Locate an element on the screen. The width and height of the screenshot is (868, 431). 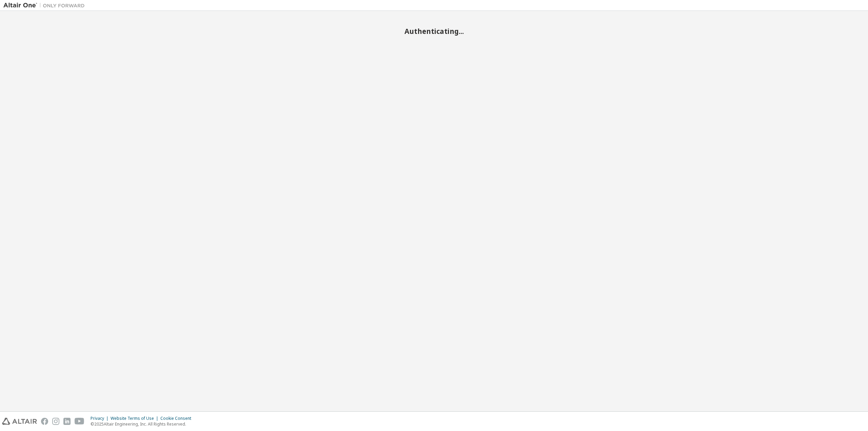
div: Cookie Consent is located at coordinates (178, 419).